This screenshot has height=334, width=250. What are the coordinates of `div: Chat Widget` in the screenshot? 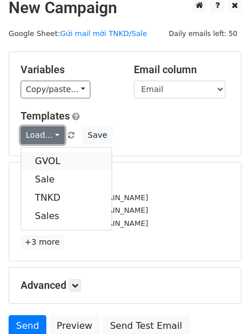 It's located at (222, 307).